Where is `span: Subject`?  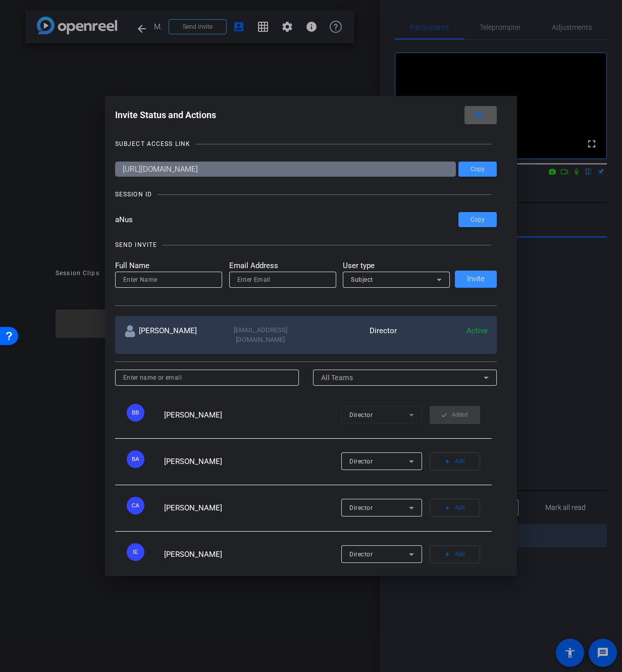 span: Subject is located at coordinates (362, 280).